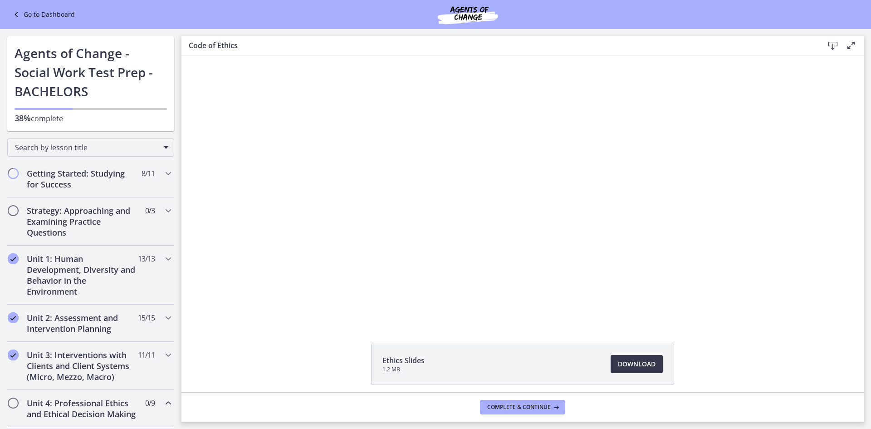 The image size is (871, 429). Describe the element at coordinates (468, 15) in the screenshot. I see `img: Agents of Change` at that location.